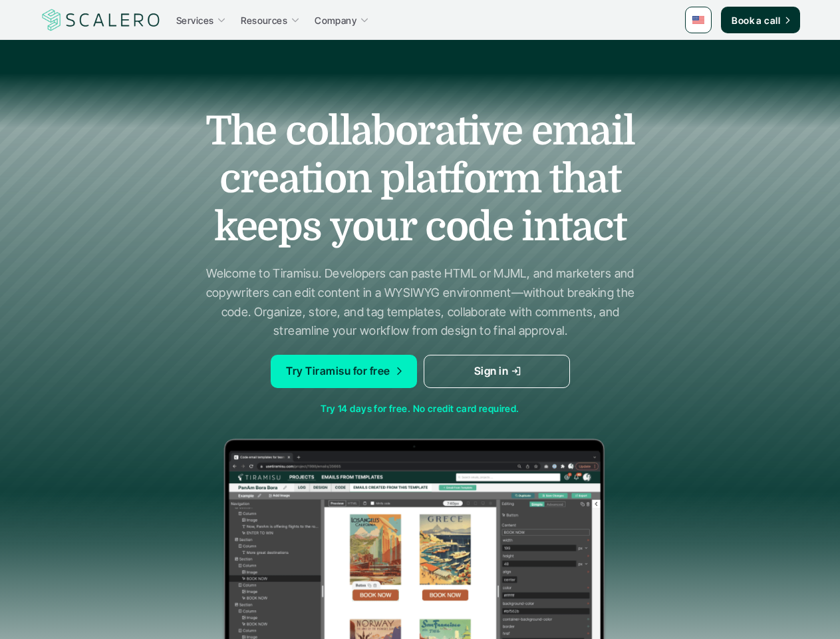  What do you see at coordinates (335, 20) in the screenshot?
I see `p: Company` at bounding box center [335, 20].